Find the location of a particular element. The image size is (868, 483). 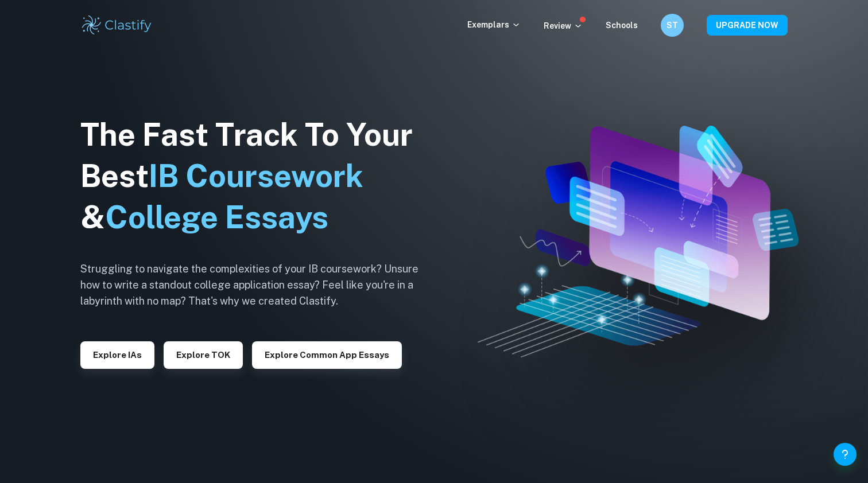

h6: ST is located at coordinates (672, 25).